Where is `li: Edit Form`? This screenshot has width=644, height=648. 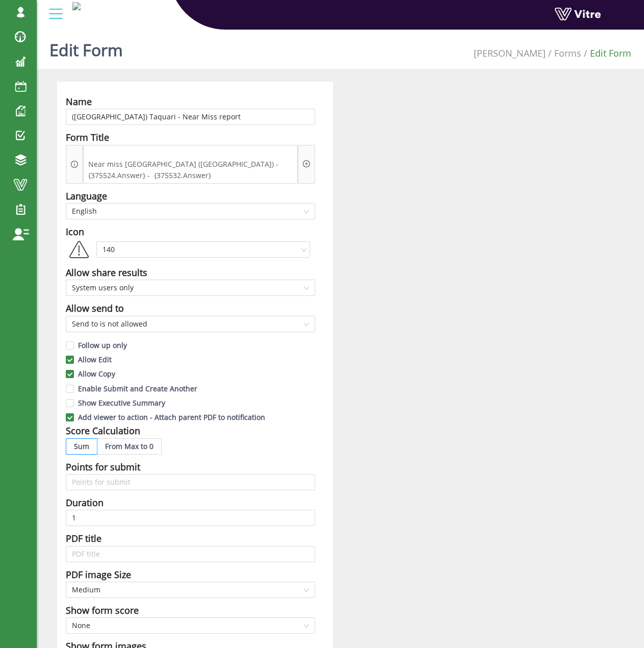
li: Edit Form is located at coordinates (606, 53).